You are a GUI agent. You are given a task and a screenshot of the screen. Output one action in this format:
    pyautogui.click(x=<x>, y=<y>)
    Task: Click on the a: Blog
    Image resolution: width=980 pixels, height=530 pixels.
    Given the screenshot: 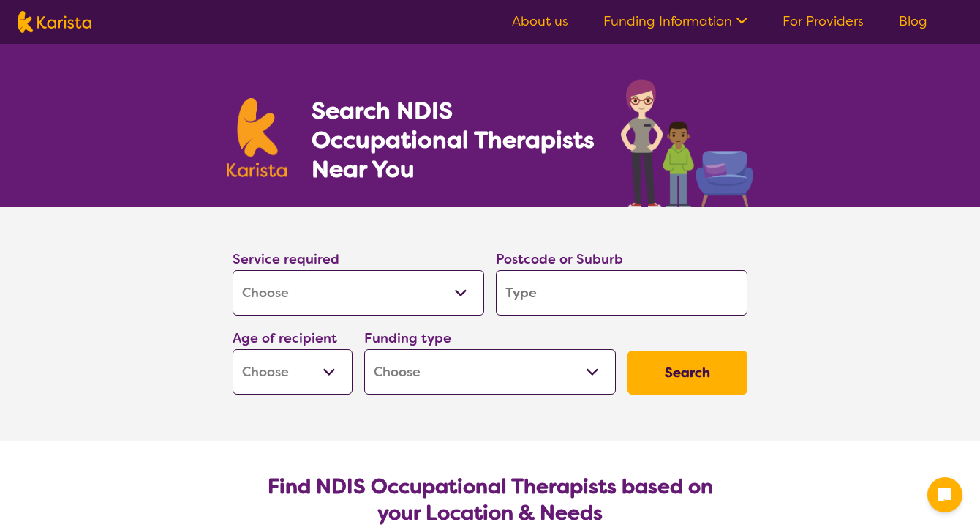 What is the action you would take?
    pyautogui.click(x=912, y=21)
    